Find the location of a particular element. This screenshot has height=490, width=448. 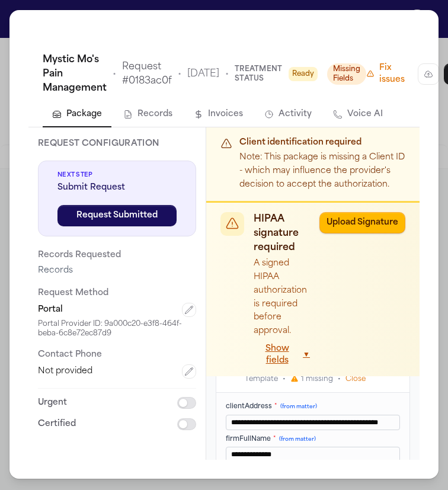

span: Treatment Status is located at coordinates (258, 74).